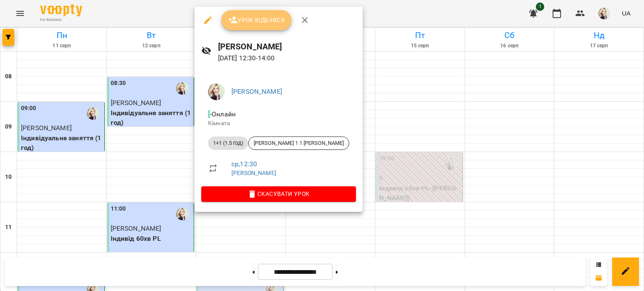 The image size is (644, 291). Describe the element at coordinates (216, 92) in the screenshot. I see `img: 6fca86356b8b7b137e504034cafa1ac1.jpg` at that location.